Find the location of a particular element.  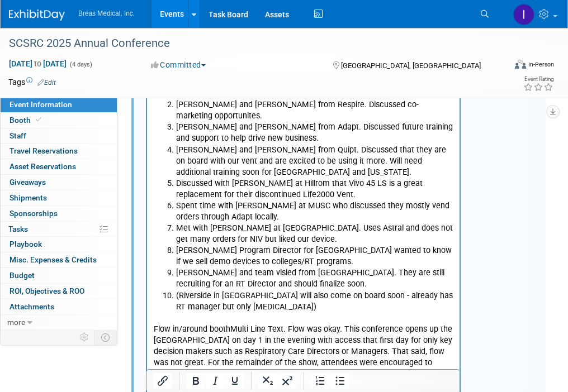

p: What questions did they ask? Did you have meaningful conversations? About what? is located at coordinates (157, 335).